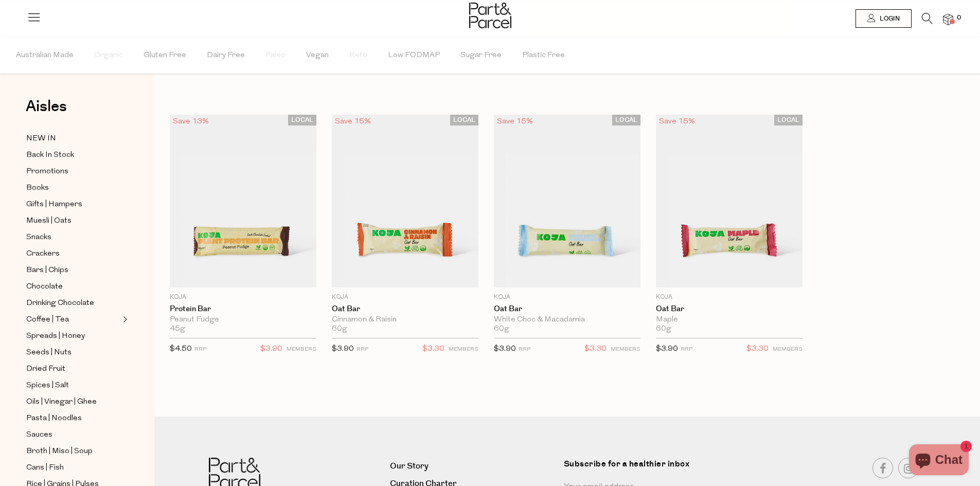 This screenshot has height=486, width=980. What do you see at coordinates (73, 270) in the screenshot?
I see `a: Bars | Chips` at bounding box center [73, 270].